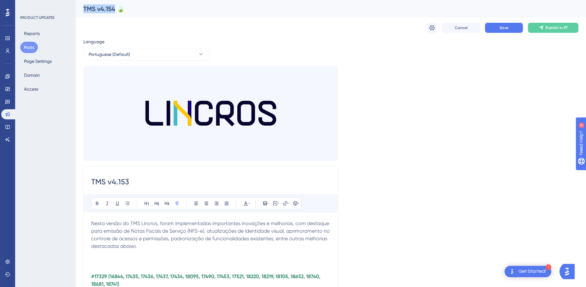 This screenshot has width=586, height=287. What do you see at coordinates (548, 267) in the screenshot?
I see `div: 1` at bounding box center [548, 267].